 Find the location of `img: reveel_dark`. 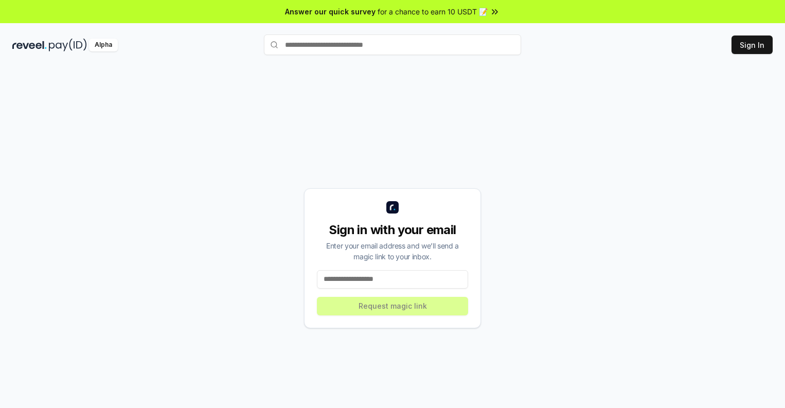

img: reveel_dark is located at coordinates (29, 45).